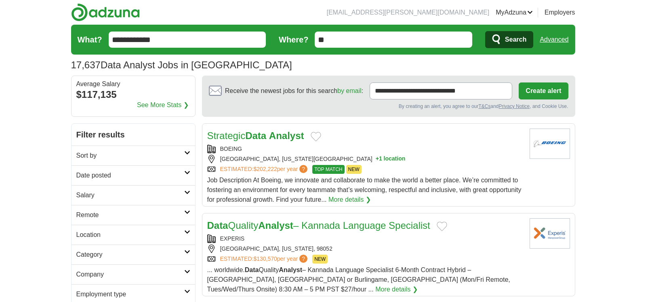 The image size is (646, 302). I want to click on a: Employers, so click(560, 13).